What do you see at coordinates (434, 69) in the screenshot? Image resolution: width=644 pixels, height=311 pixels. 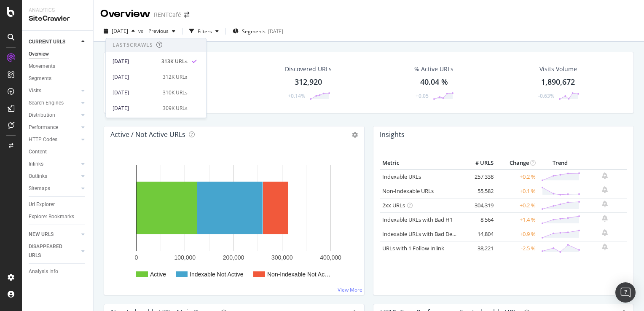 I see `div: % Active URLs` at bounding box center [434, 69].